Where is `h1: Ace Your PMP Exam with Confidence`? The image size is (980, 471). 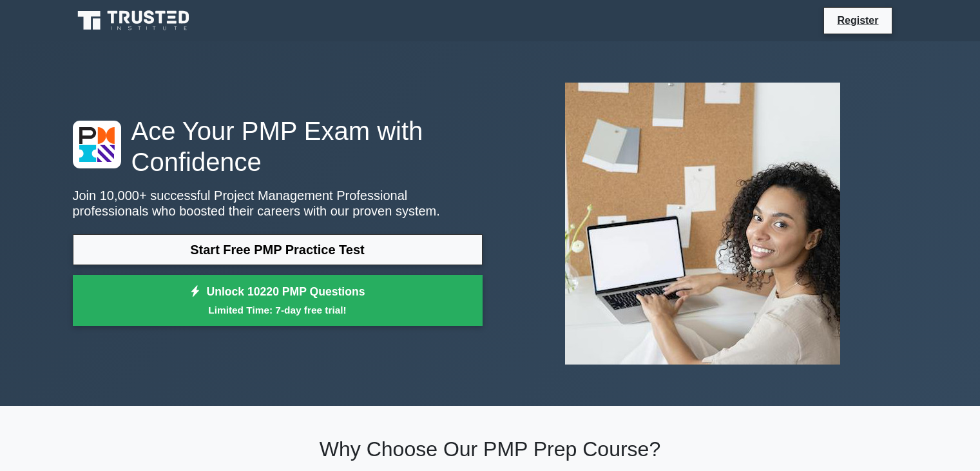
h1: Ace Your PMP Exam with Confidence is located at coordinates (278, 147).